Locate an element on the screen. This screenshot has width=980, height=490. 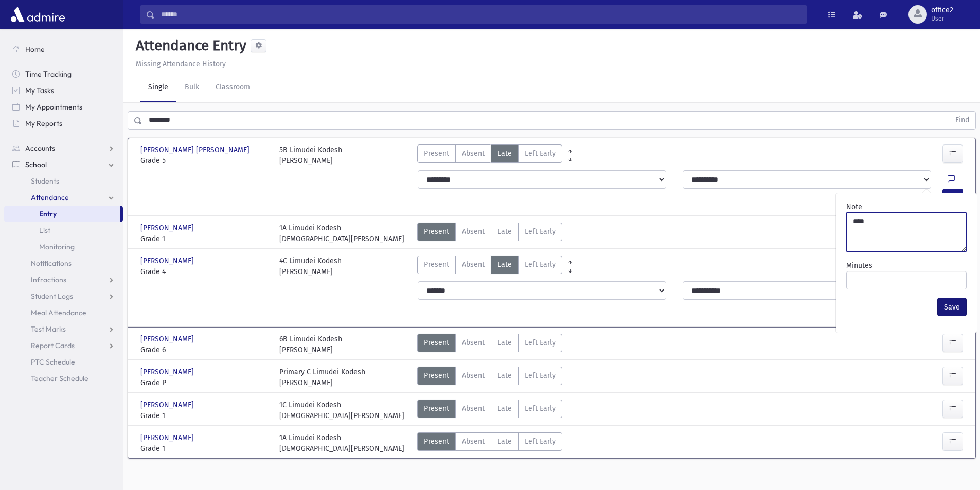
span: Students is located at coordinates (45, 181).